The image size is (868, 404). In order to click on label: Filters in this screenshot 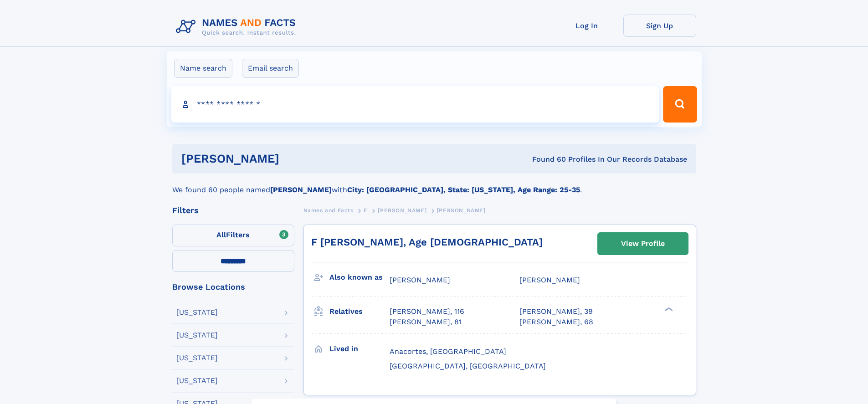, I will do `click(233, 235)`.